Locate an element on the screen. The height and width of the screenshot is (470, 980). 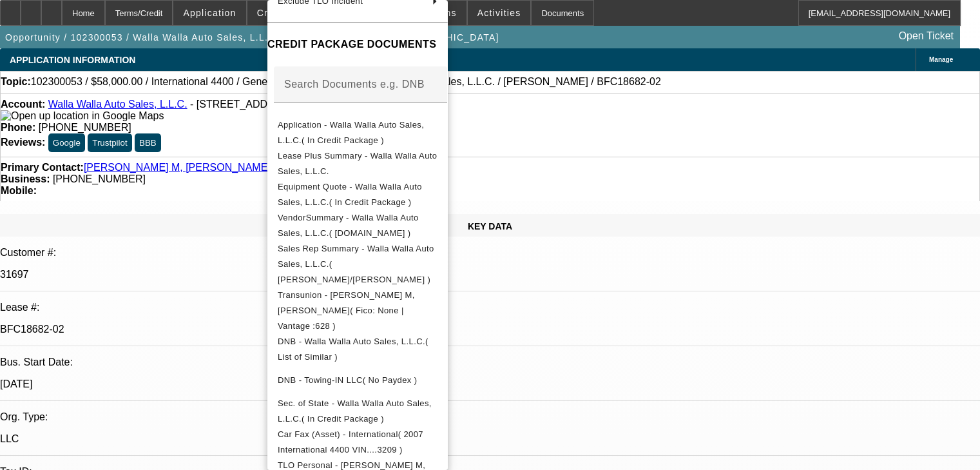
span: Lease Plus Summary - Walla Walla Auto Sales, L.L.C. is located at coordinates (357, 163).